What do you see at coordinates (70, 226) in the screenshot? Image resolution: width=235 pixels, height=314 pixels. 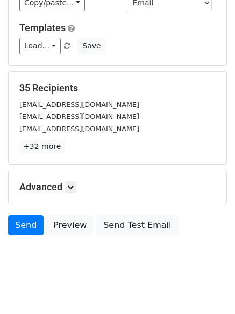 I see `a: Preview` at bounding box center [70, 226].